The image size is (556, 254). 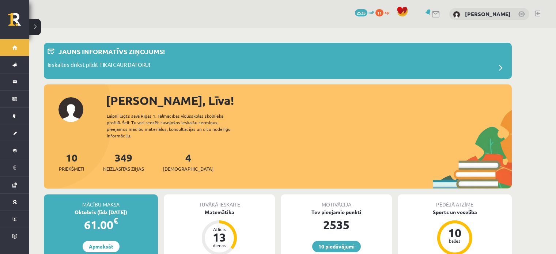 What do you see at coordinates (455, 233) in the screenshot?
I see `div: 10` at bounding box center [455, 233].